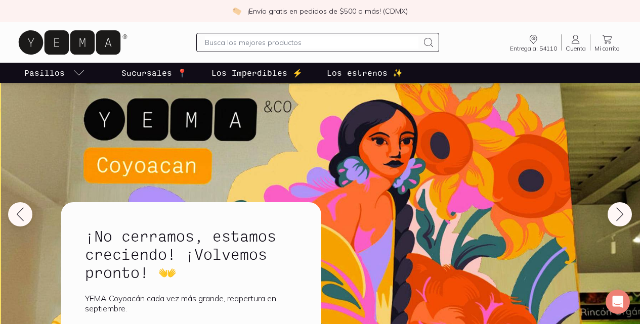 The height and width of the screenshot is (324, 640). What do you see at coordinates (607, 49) in the screenshot?
I see `span: Mi carrito` at bounding box center [607, 49].